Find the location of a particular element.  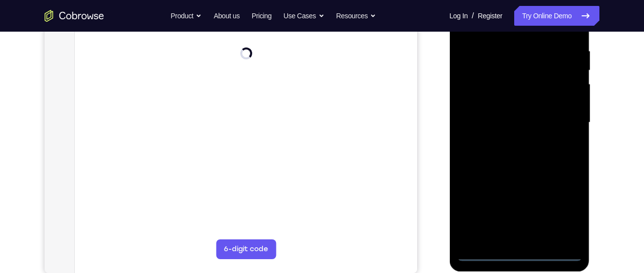

span: +11 more is located at coordinates (264, 78).